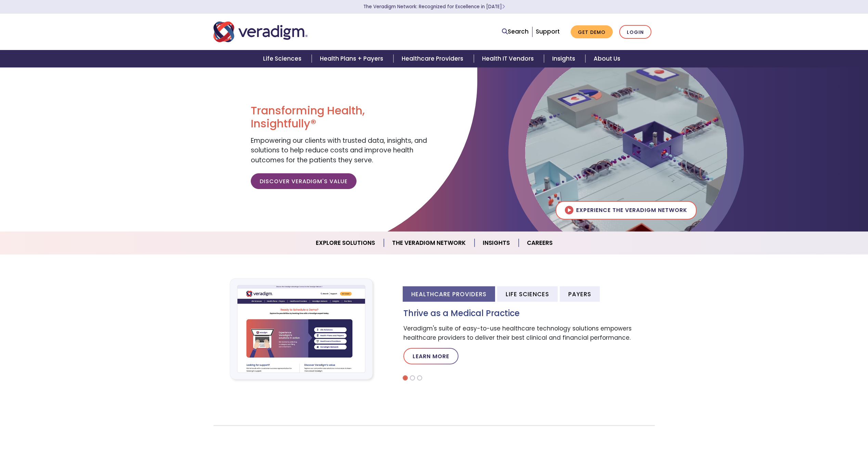  I want to click on li: Healthcare Providers, so click(449, 294).